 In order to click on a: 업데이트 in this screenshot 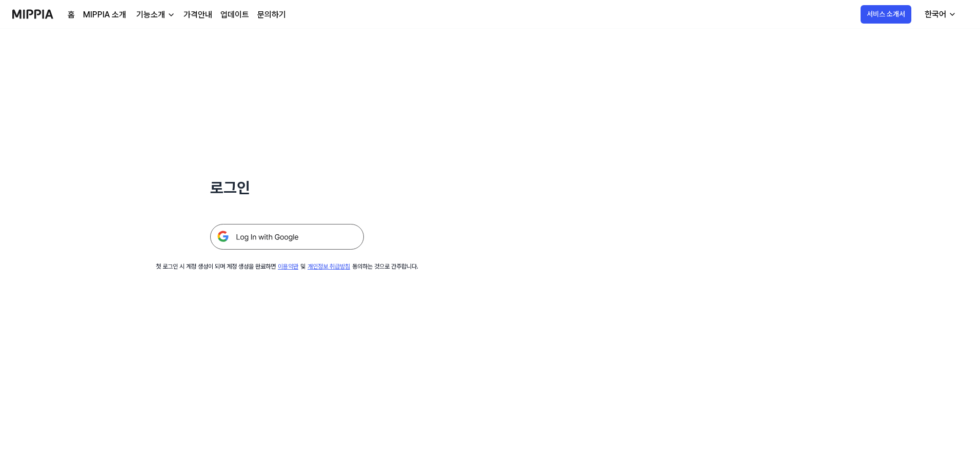, I will do `click(235, 15)`.